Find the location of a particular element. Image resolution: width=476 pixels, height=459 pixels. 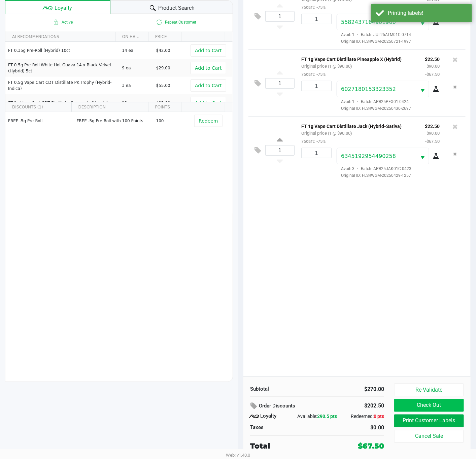

span: 6345192954490258 is located at coordinates (368, 156).